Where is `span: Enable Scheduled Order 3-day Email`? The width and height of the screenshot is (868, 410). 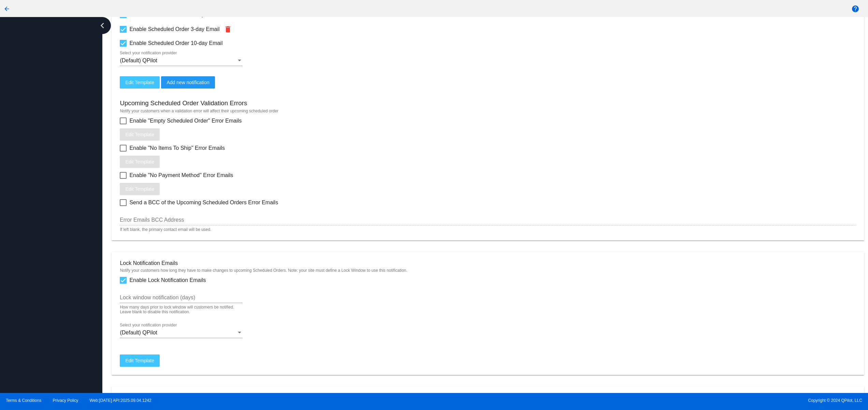 span: Enable Scheduled Order 3-day Email is located at coordinates (174, 29).